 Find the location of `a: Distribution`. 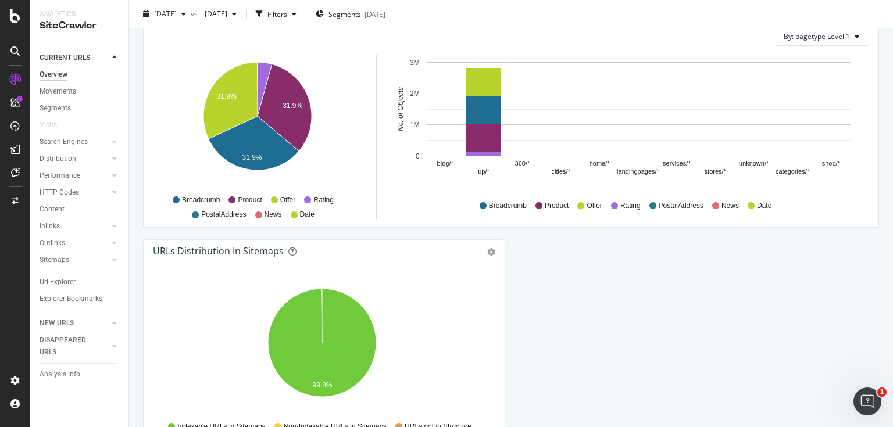

a: Distribution is located at coordinates (74, 159).